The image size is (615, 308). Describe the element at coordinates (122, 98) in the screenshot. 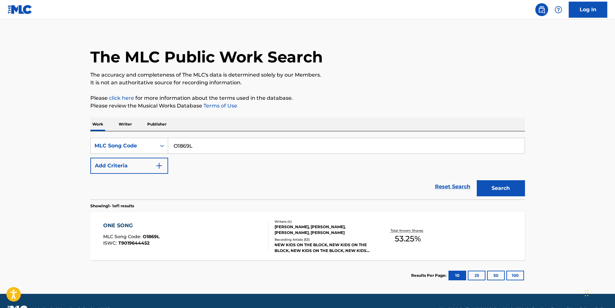

I see `a: click here` at that location.